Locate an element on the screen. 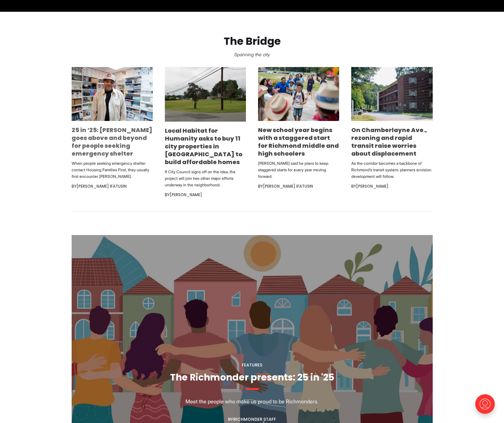 This screenshot has height=423, width=504. a: Richmonder Staff is located at coordinates (255, 419).